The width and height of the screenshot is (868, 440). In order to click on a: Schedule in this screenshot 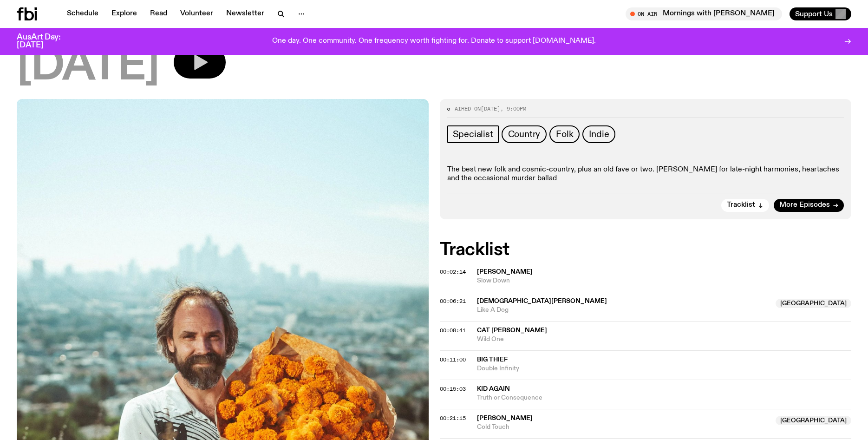, I will do `click(83, 14)`.